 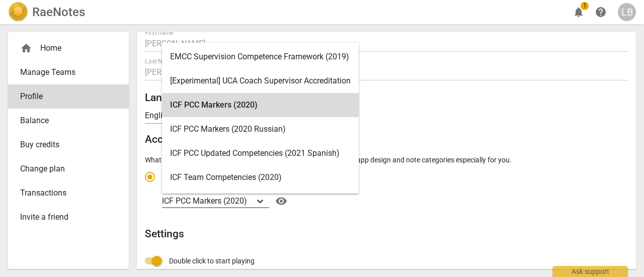 What do you see at coordinates (386, 160) in the screenshot?
I see `p: What will you be using RaeNotes for? We will use this to recommend app design and note categories...` at bounding box center [386, 160].